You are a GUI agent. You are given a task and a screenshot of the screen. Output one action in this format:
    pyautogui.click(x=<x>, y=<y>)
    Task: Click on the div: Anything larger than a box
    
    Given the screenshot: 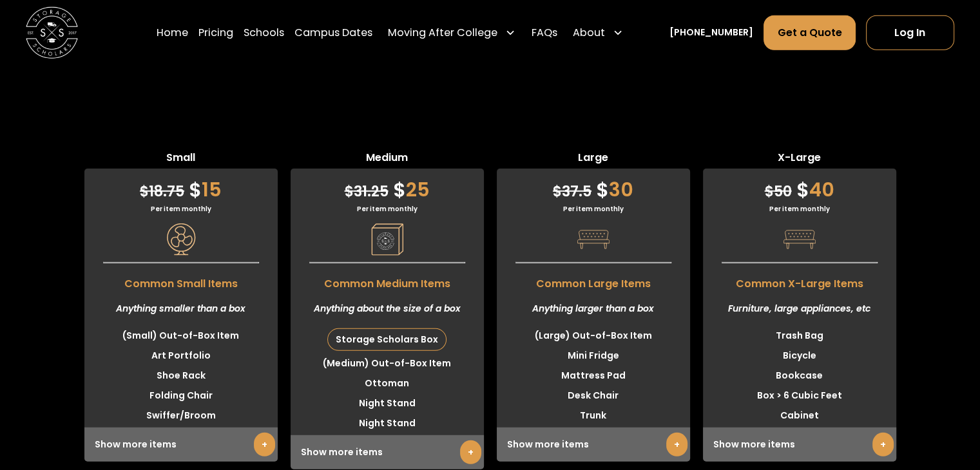 What is the action you would take?
    pyautogui.click(x=593, y=308)
    